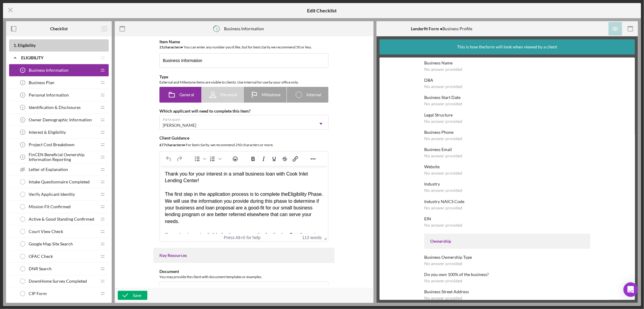  I want to click on div: You can enter any number you'd like, but for best clarity we recommend 50 or less., so click(244, 47).